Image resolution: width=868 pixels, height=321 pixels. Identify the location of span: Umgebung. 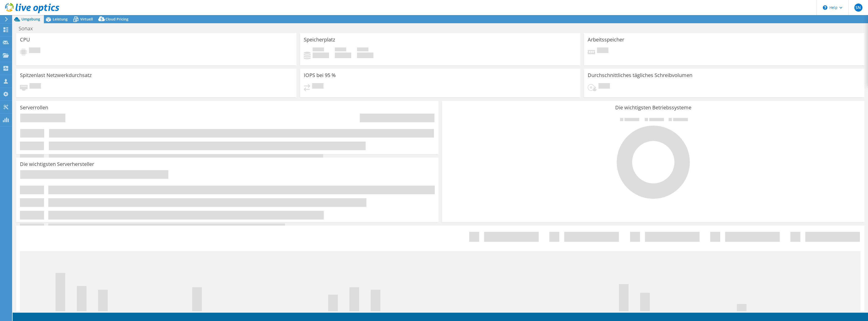
(31, 19).